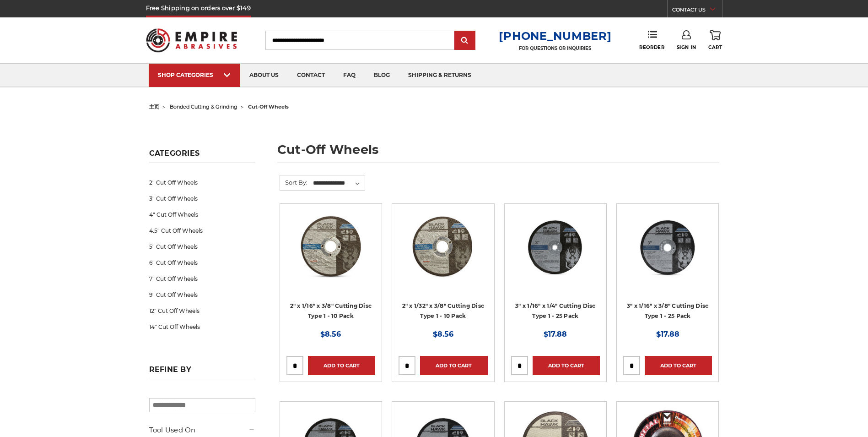 This screenshot has width=868, height=437. Describe the element at coordinates (652, 40) in the screenshot. I see `a: Reorder` at that location.